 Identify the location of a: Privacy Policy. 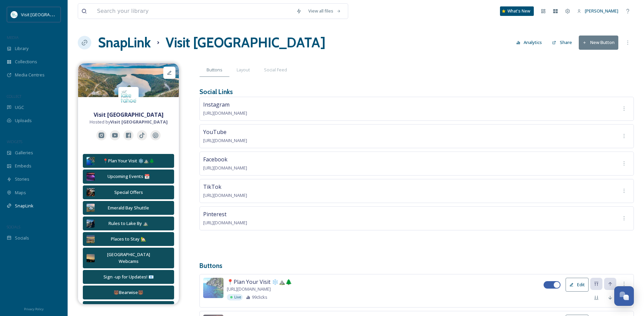
(34, 308).